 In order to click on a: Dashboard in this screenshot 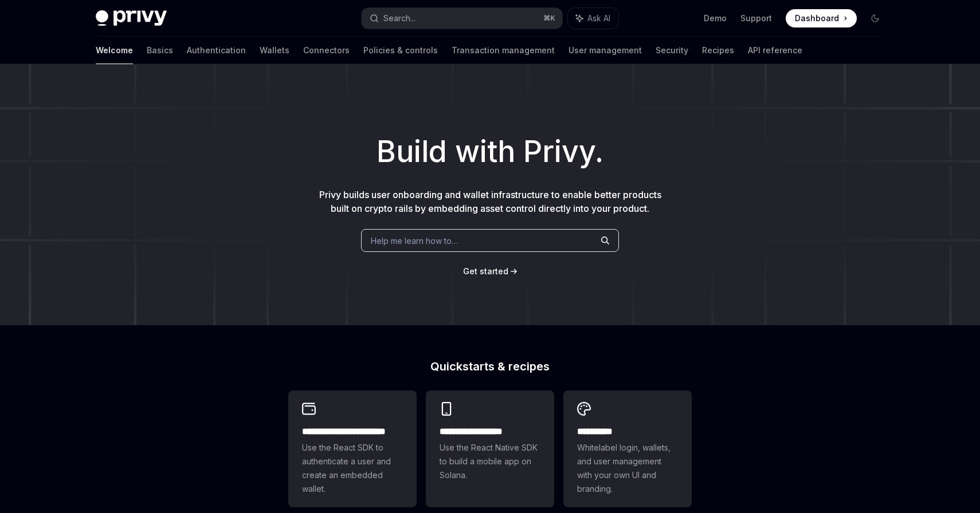, I will do `click(821, 18)`.